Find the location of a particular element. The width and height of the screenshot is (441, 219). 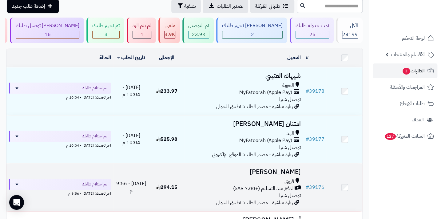

a: طلبات الإرجاع is located at coordinates (405, 103).